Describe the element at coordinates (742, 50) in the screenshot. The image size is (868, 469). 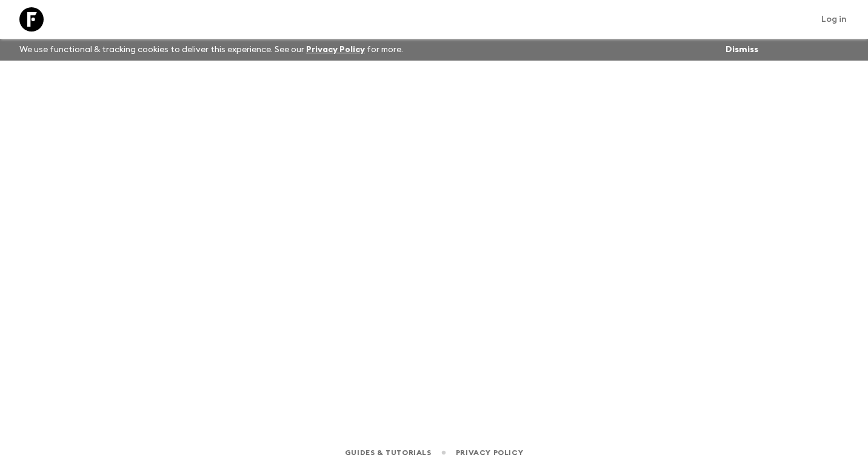
I see `button: Dismiss` at that location.